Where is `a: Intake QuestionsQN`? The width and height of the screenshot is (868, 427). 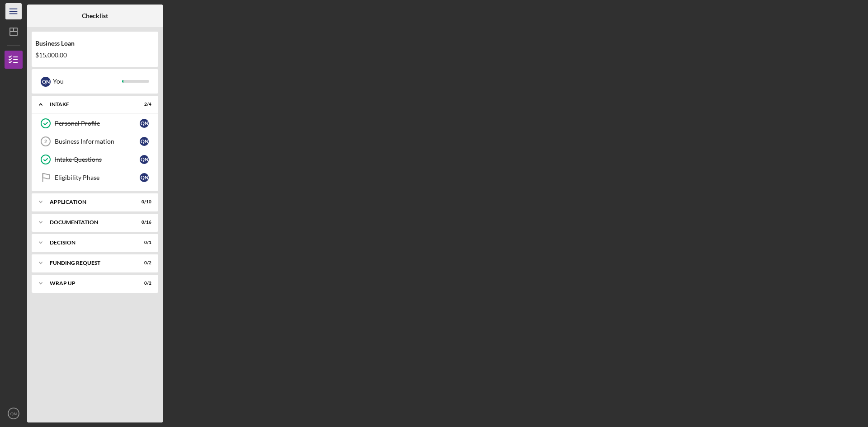
a: Intake QuestionsQN is located at coordinates (95, 159).